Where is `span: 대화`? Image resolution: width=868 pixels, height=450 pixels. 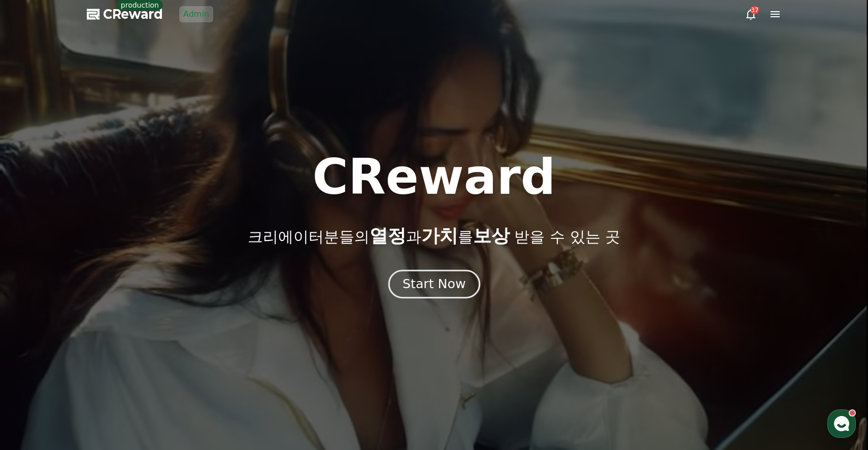
span: 대화 is located at coordinates (99, 341).